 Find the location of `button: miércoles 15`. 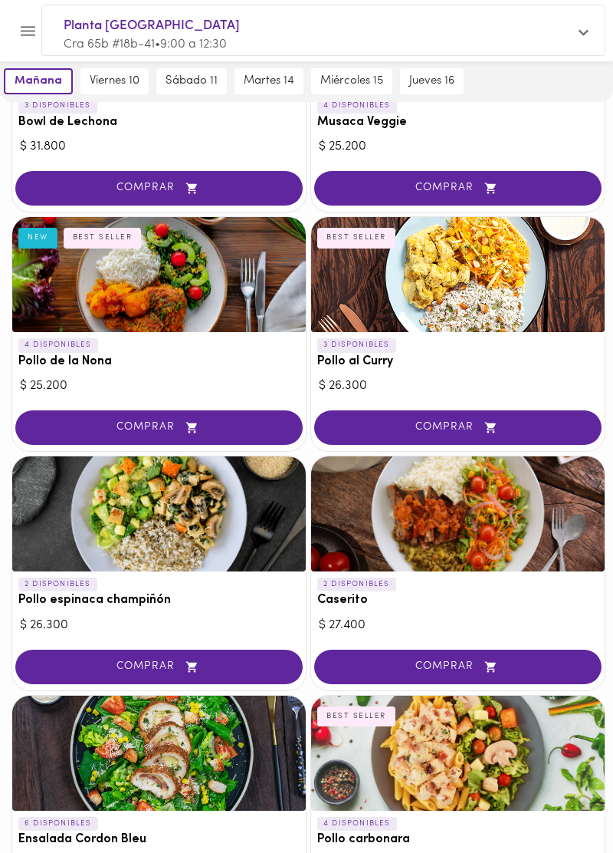

button: miércoles 15 is located at coordinates (352, 81).